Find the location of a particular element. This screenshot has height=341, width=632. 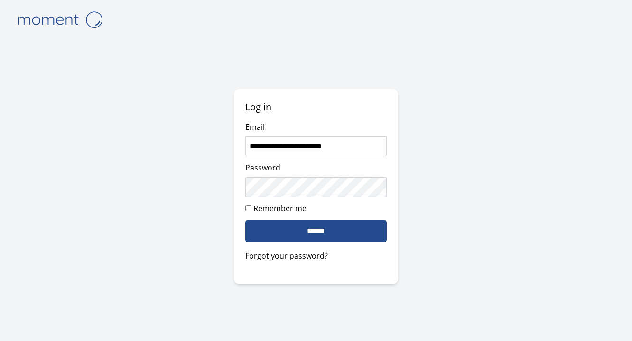

h2: Log in is located at coordinates (316, 107).